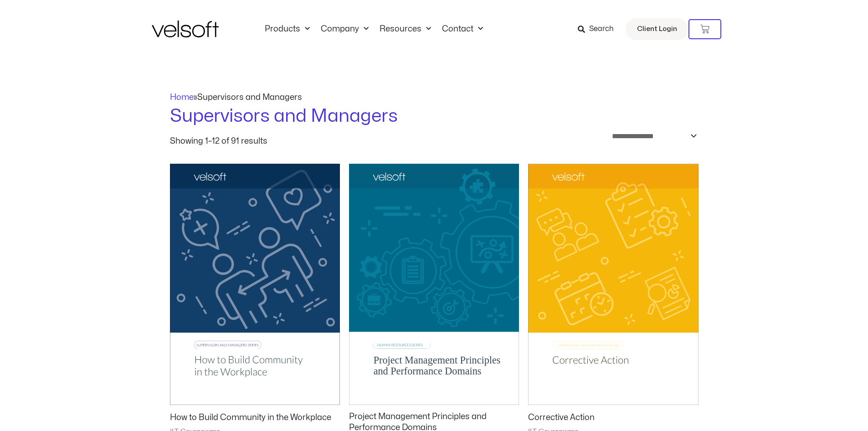 The width and height of the screenshot is (868, 431). Describe the element at coordinates (185, 28) in the screenshot. I see `img: Velsoft Training Materials` at that location.